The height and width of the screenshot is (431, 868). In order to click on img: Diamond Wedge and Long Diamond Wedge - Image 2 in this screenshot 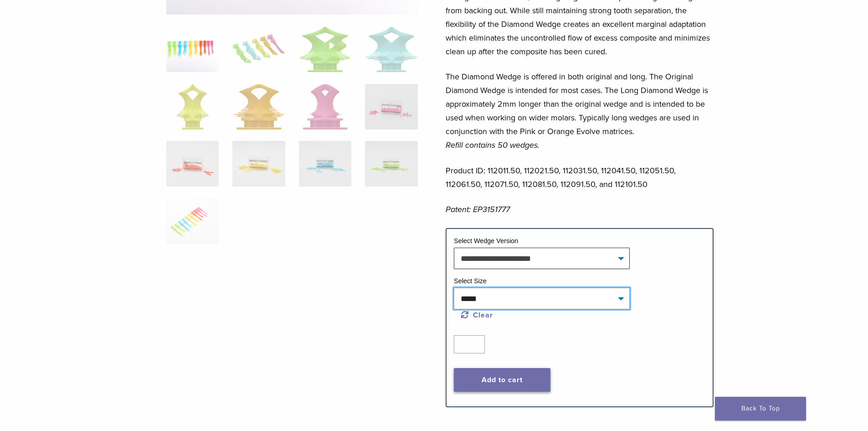, I will do `click(258, 50)`.